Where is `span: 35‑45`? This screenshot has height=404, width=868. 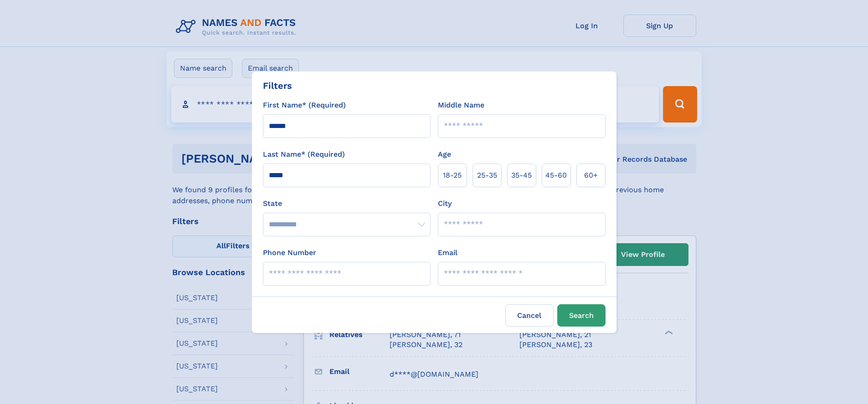 span: 35‑45 is located at coordinates (521, 176).